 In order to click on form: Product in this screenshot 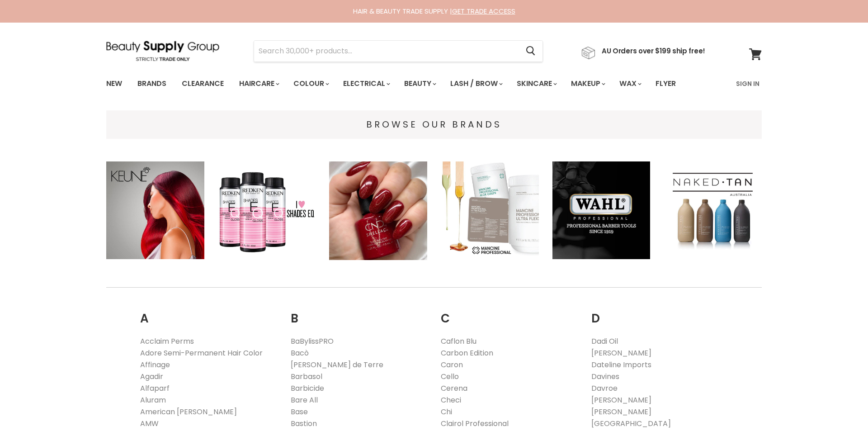, I will do `click(398, 51)`.